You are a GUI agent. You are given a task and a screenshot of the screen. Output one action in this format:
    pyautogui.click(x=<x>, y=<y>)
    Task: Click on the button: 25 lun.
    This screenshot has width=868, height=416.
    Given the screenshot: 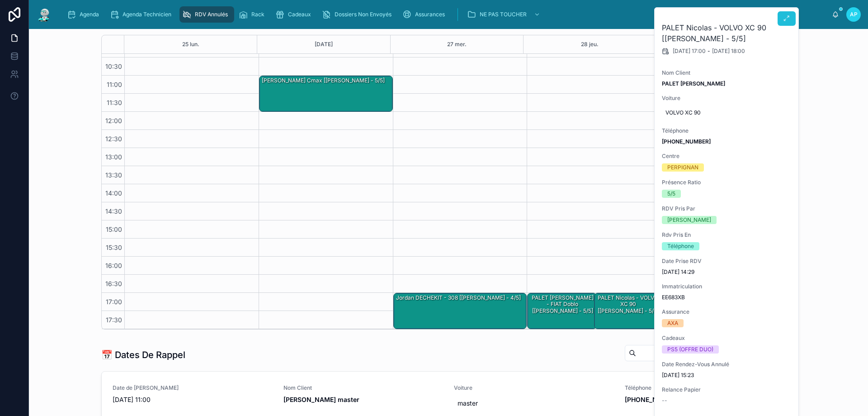 What is the action you would take?
    pyautogui.click(x=191, y=45)
    